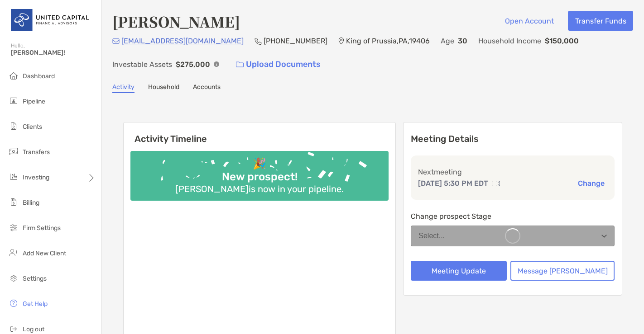 The image size is (644, 334). I want to click on p: Change prospect Stage, so click(512, 216).